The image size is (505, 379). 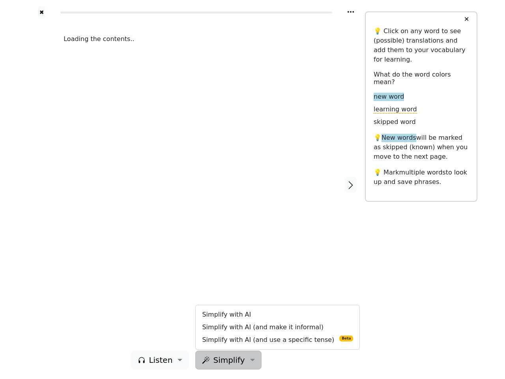 What do you see at coordinates (160, 360) in the screenshot?
I see `span: Listen` at bounding box center [160, 360].